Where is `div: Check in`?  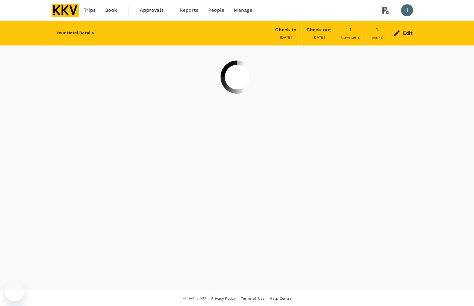 div: Check in is located at coordinates (285, 30).